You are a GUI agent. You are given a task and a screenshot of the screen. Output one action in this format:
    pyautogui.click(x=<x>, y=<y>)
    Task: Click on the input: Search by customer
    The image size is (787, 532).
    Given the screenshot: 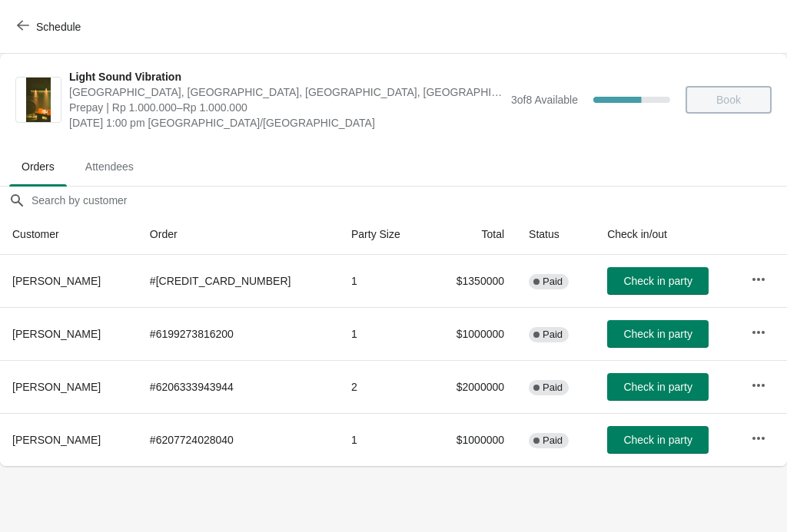 What is the action you would take?
    pyautogui.click(x=408, y=201)
    